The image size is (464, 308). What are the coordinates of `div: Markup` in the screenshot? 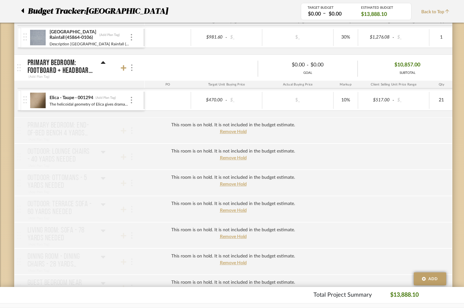 It's located at (345, 84).